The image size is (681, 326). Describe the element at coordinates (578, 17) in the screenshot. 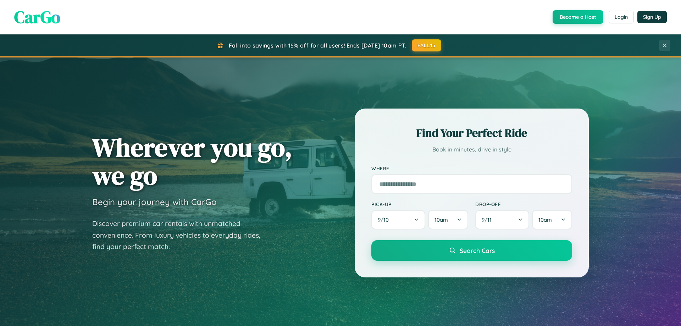

I see `button: Become a Host` at that location.